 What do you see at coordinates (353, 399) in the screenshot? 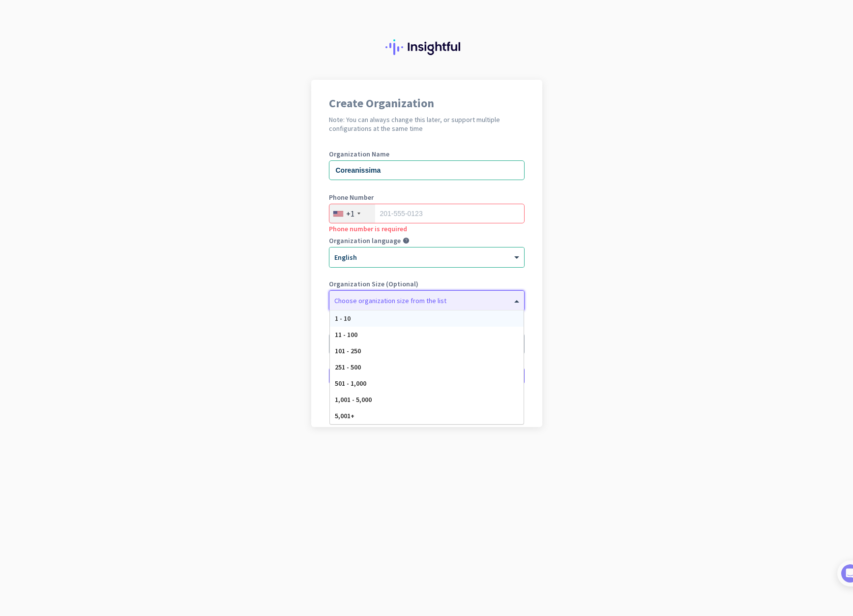
I see `span: 1,001 - 5,000` at bounding box center [353, 399].